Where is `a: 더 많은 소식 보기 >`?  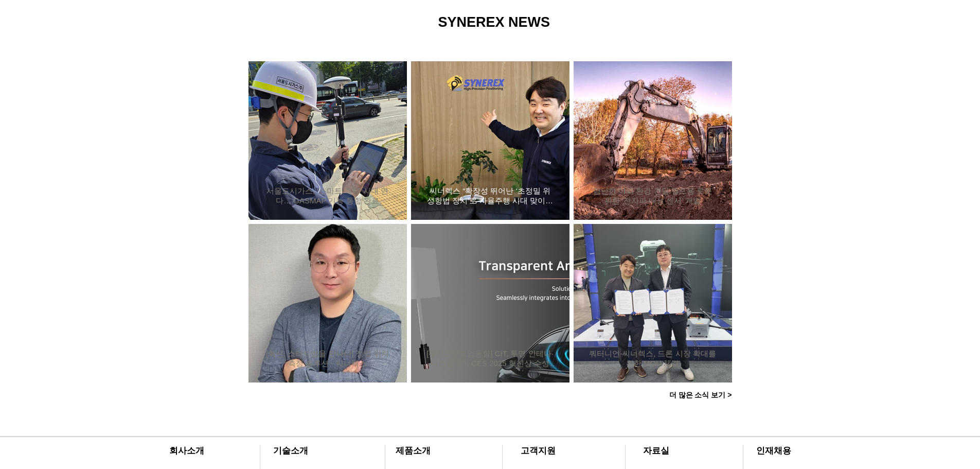 a: 더 많은 소식 보기 > is located at coordinates (700, 395).